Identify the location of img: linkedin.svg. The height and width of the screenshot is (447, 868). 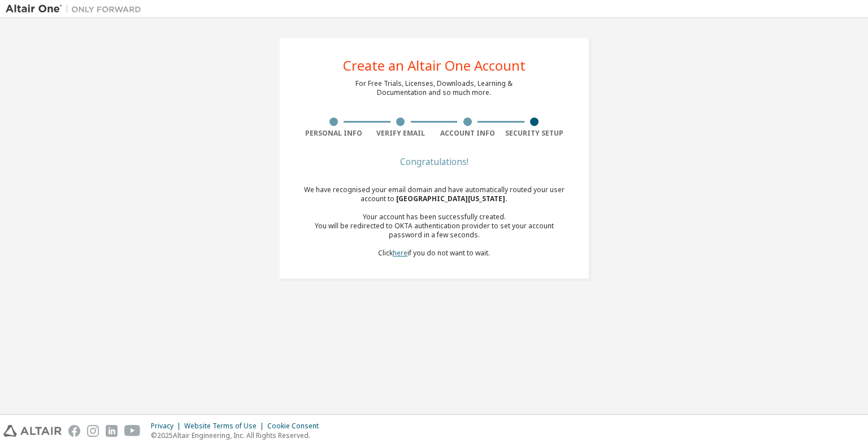
(112, 431).